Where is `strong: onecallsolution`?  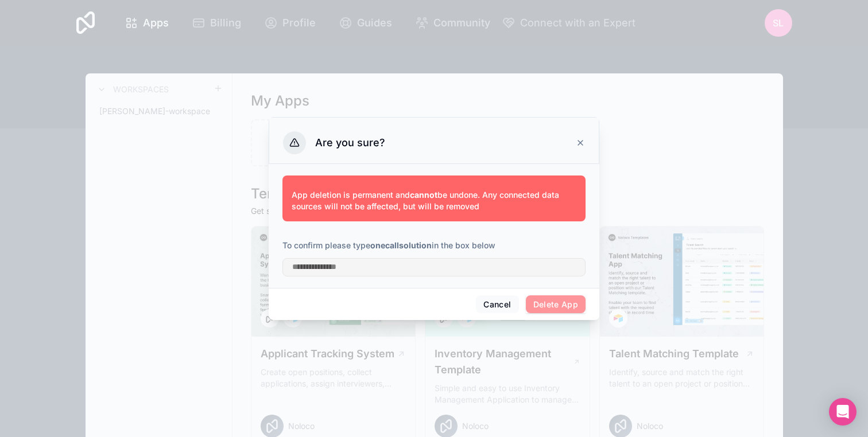
strong: onecallsolution is located at coordinates (401, 245).